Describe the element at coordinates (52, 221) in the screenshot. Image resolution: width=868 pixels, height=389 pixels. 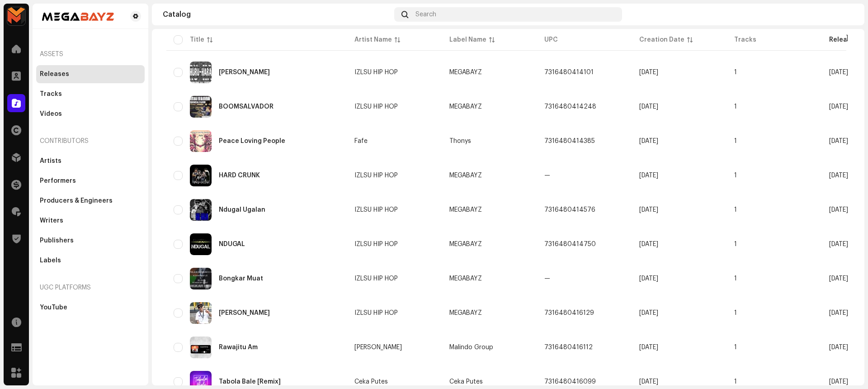
I see `div: Writers` at that location.